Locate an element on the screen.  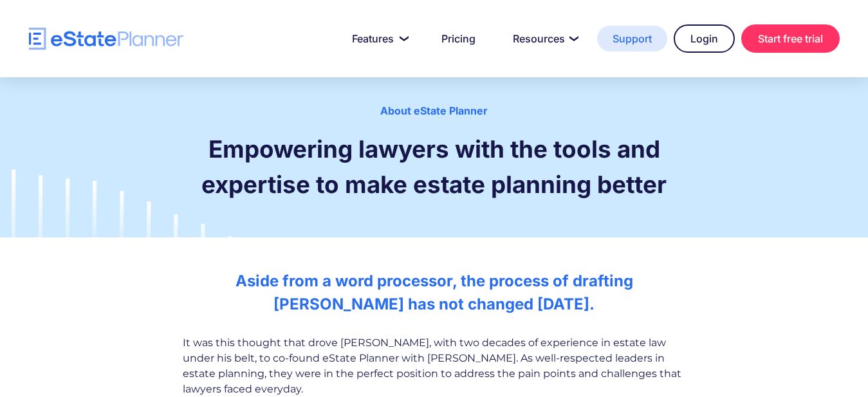
a: Features is located at coordinates (378, 39).